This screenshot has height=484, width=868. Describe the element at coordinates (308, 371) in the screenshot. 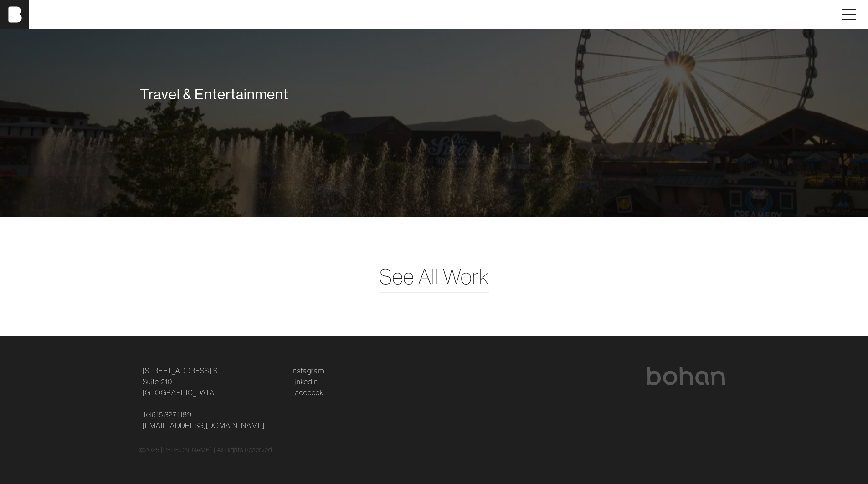

I see `a: Instagram` at that location.